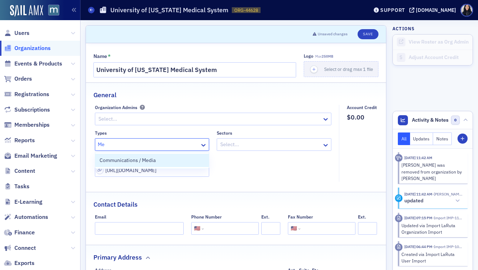 The width and height of the screenshot is (478, 270). I want to click on a: Events & Products, so click(33, 64).